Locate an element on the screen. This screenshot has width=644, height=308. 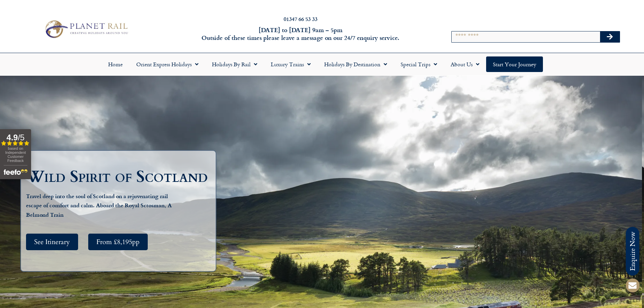
h1: Wild Spirit of Scotland is located at coordinates (120, 177).